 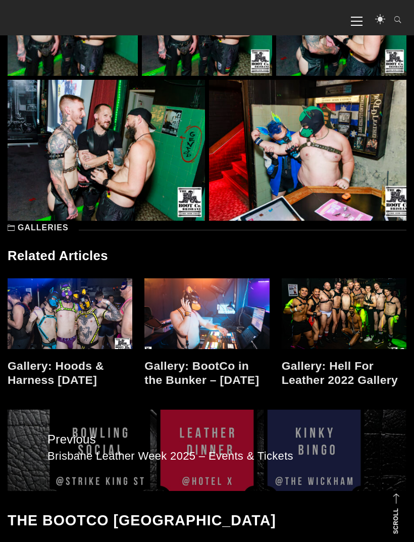 I want to click on h3: Related Articles, so click(x=207, y=256).